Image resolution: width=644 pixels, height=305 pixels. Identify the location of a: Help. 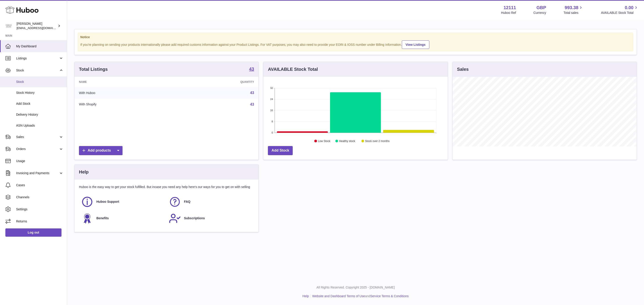
(305, 296).